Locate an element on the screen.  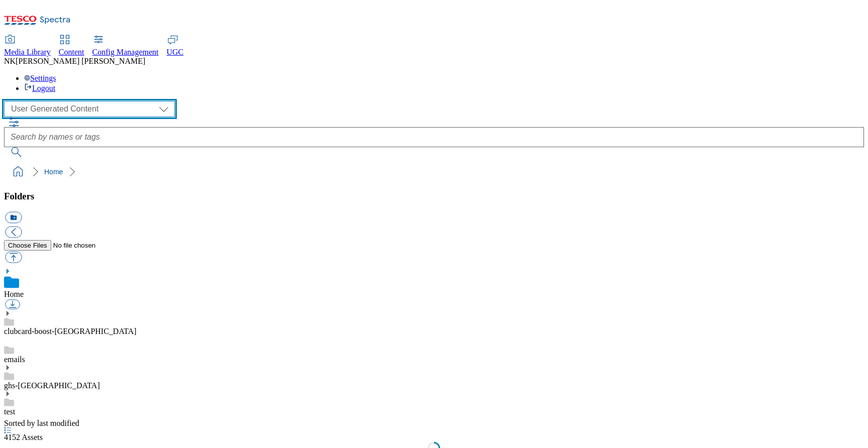
span: Assets is located at coordinates (23, 437).